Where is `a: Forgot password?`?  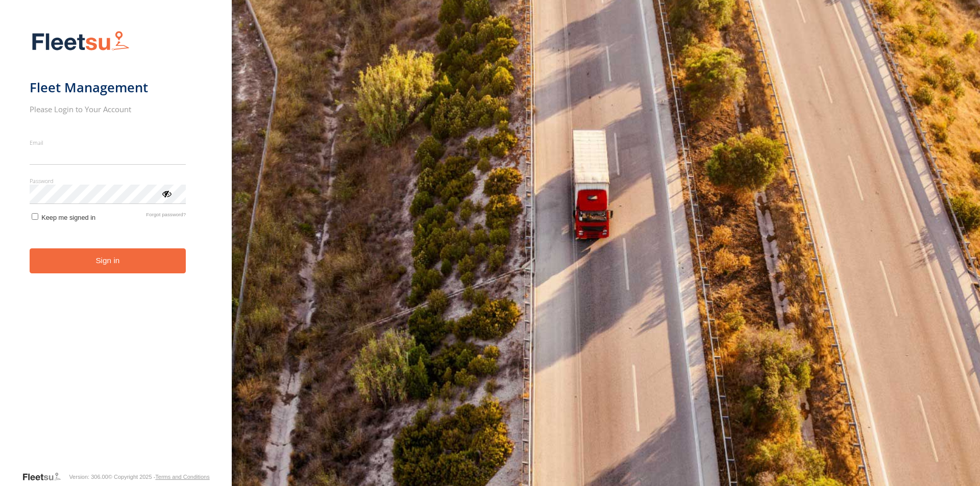 a: Forgot password? is located at coordinates (166, 217).